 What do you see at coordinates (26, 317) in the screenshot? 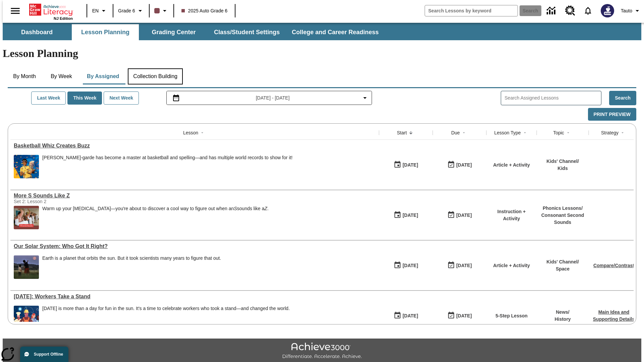
I see `img: A banner with a blue background shows an illustrated row of diverse men and women dressed in clot...` at bounding box center [26, 317].